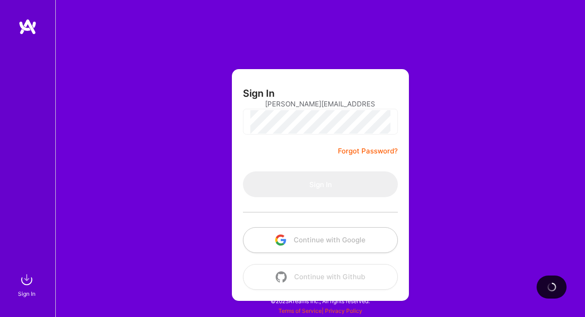 This screenshot has width=585, height=317. I want to click on h3: Sign In, so click(259, 93).